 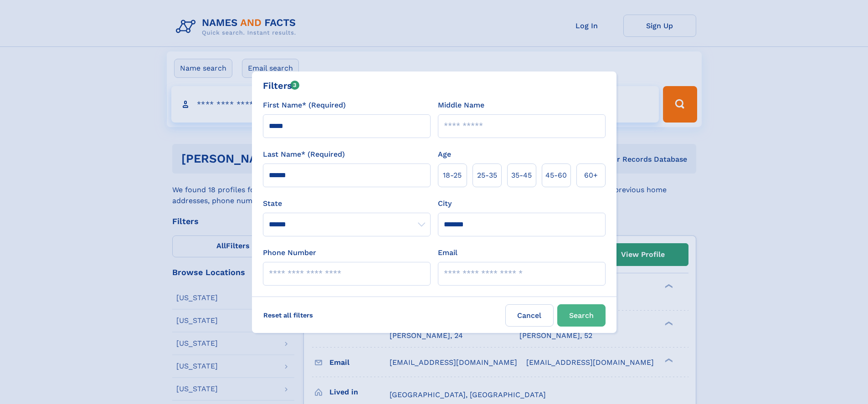 I want to click on span: 25‑35, so click(x=487, y=175).